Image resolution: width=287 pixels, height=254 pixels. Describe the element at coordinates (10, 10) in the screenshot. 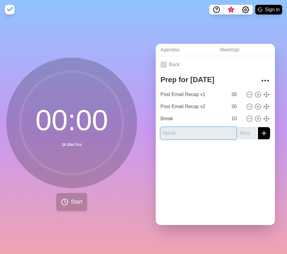

I see `img: timeblocks logo` at that location.